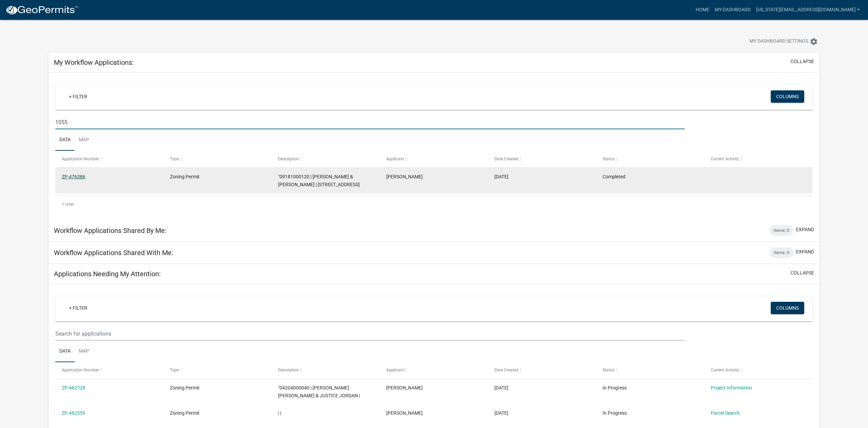 The width and height of the screenshot is (868, 428). Describe the element at coordinates (501, 413) in the screenshot. I see `span: 08/11/2025` at that location.